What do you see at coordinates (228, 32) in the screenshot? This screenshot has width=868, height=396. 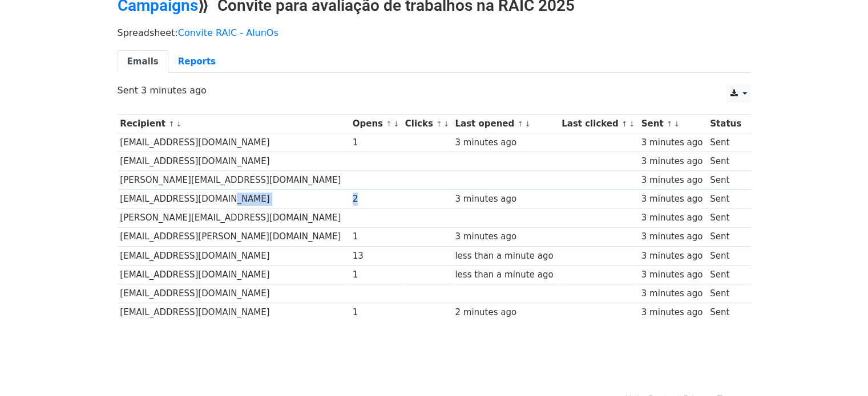 I see `a: Convite RAIC - AlunOs` at bounding box center [228, 32].